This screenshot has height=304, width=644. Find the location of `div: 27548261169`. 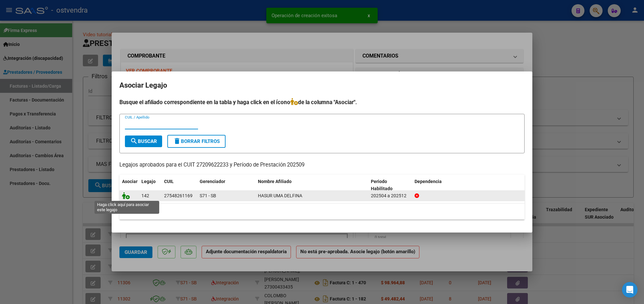

div: 27548261169 is located at coordinates (178, 195).